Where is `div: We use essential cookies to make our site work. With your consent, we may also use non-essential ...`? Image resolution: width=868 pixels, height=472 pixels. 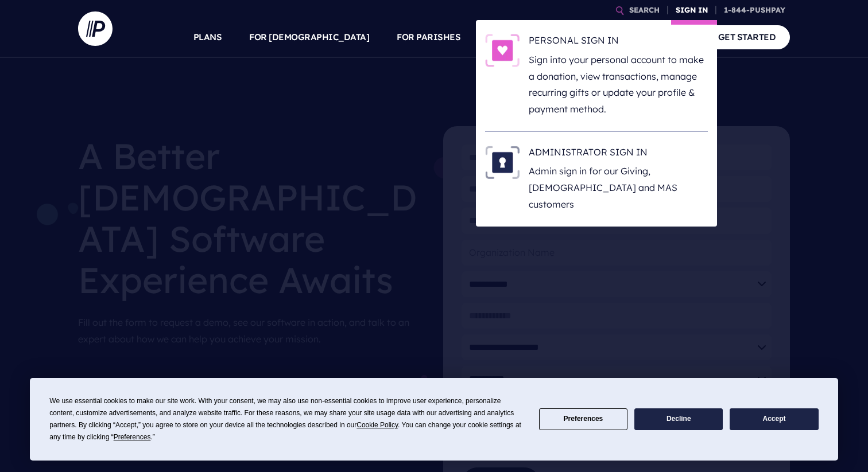
div: We use essential cookies to make our site work. With your consent, we may also use non-essential ... is located at coordinates (287, 420).